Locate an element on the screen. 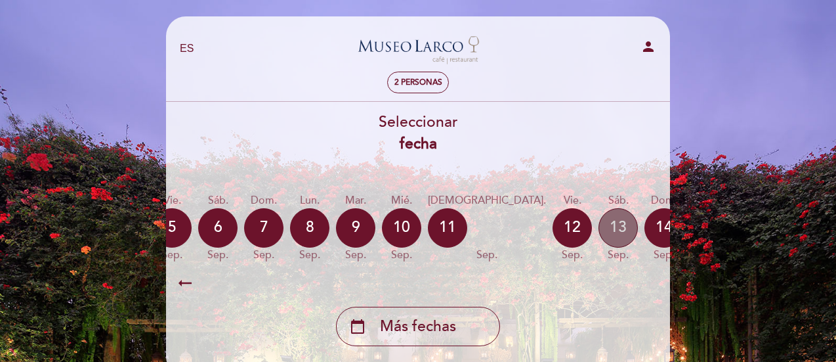 This screenshot has width=836, height=362. div: 6 is located at coordinates (218, 228).